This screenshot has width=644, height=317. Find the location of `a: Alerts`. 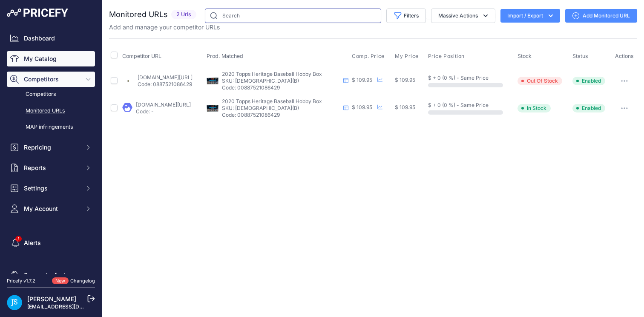

a: Alerts is located at coordinates (51, 243).